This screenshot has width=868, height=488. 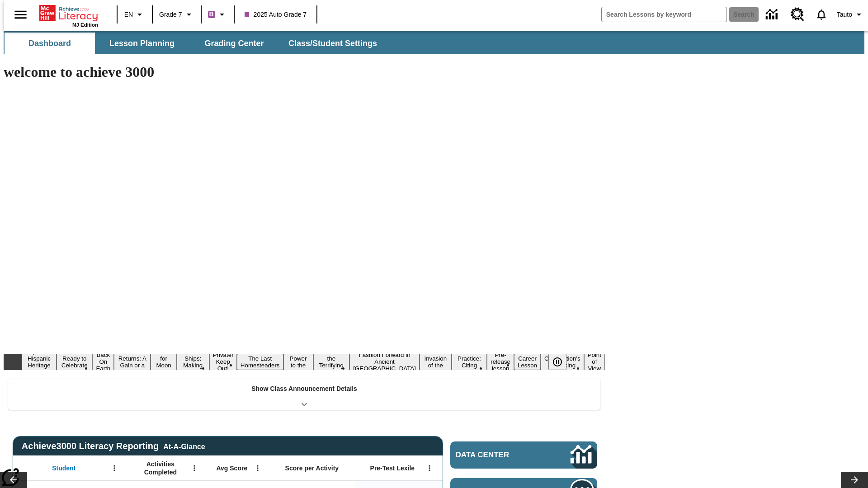 I want to click on button: Lesson Planning, so click(x=142, y=43).